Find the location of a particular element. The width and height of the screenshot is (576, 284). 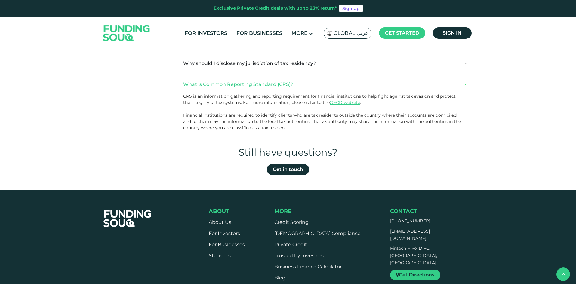

button: What is Common Reporting Standard (CRS)? is located at coordinates (326, 84).